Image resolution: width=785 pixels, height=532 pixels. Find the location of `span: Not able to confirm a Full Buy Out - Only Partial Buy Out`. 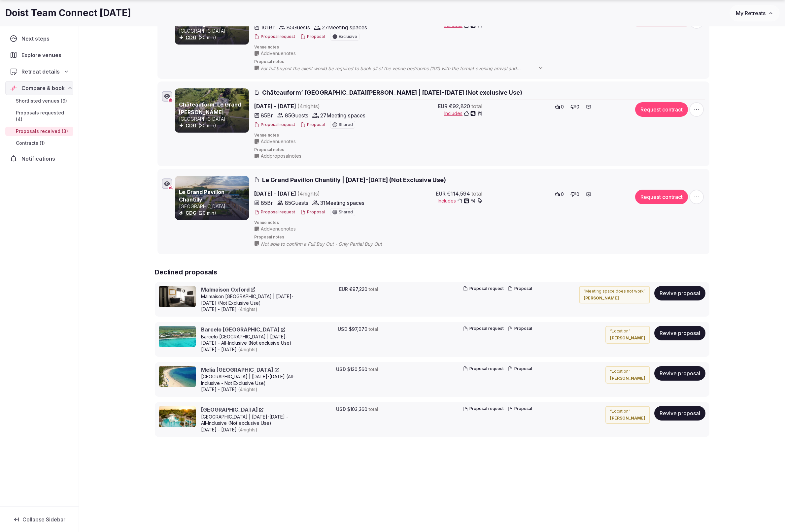

span: Not able to confirm a Full Buy Out - Only Partial Buy Out is located at coordinates (328, 244).